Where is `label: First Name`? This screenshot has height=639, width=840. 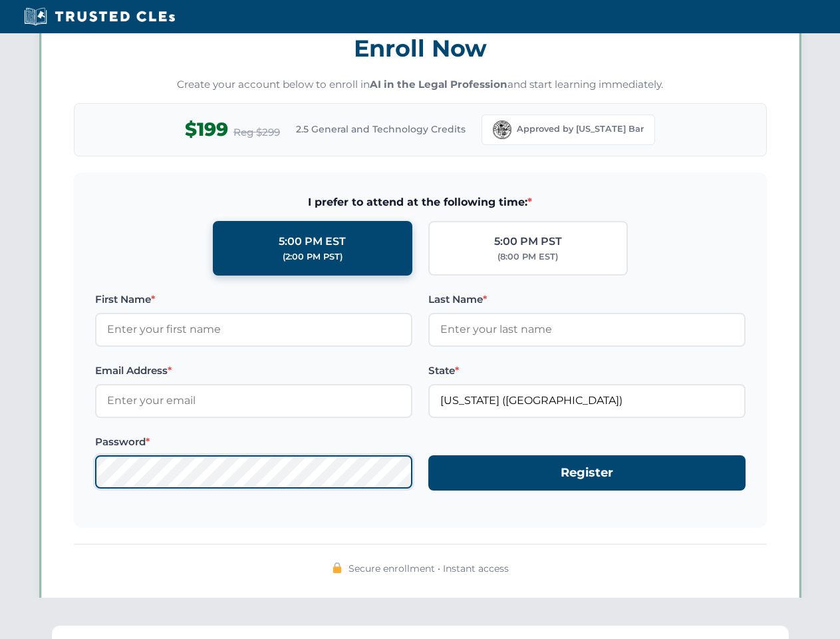
label: First Name is located at coordinates (254, 300).